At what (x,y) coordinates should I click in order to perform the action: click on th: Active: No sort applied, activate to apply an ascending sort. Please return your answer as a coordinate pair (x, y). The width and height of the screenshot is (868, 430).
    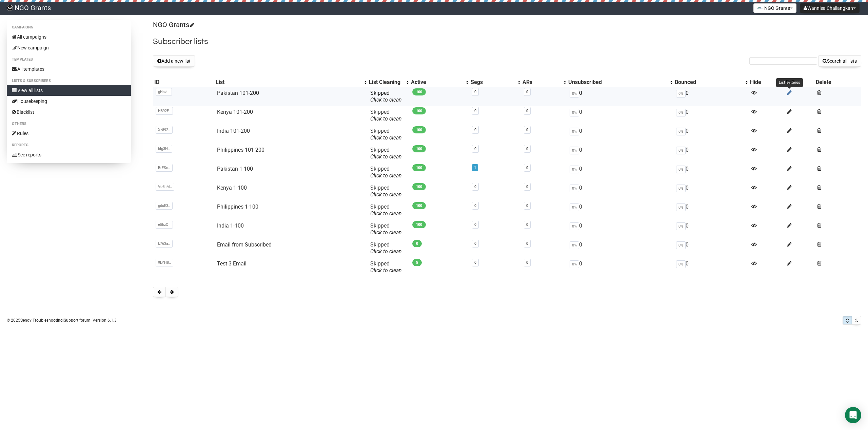
    Looking at the image, I should click on (439, 83).